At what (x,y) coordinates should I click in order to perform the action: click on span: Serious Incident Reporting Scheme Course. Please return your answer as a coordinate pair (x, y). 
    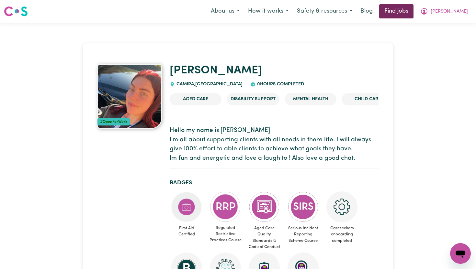
    Looking at the image, I should click on (303, 235).